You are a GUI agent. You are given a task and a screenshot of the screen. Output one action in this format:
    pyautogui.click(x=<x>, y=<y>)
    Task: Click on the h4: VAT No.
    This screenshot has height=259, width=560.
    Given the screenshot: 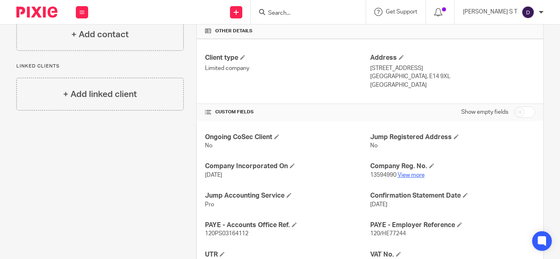 What is the action you would take?
    pyautogui.click(x=452, y=255)
    